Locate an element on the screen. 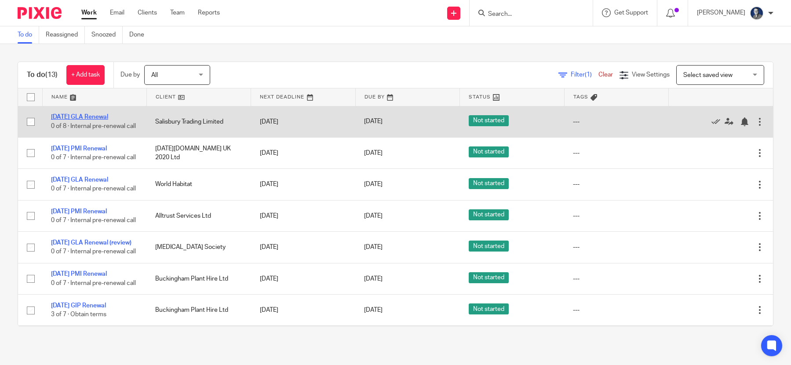  input: Search is located at coordinates (527, 15).